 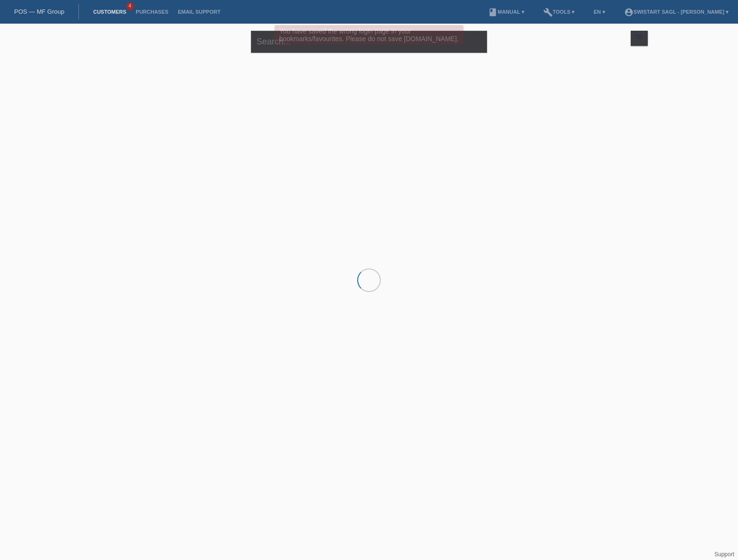 I want to click on i: filter_list, so click(x=639, y=38).